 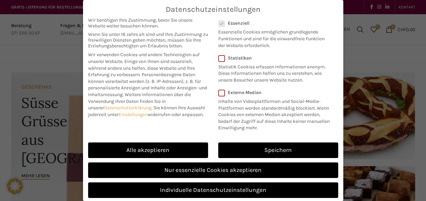 What do you see at coordinates (213, 191) in the screenshot?
I see `a: Individuelle Datenschutzeinstellungen` at bounding box center [213, 191].